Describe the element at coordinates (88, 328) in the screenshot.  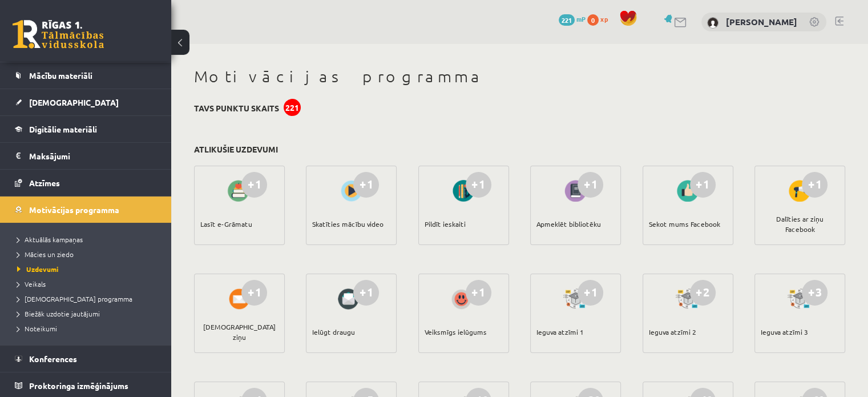
I see `a: Noteikumi` at that location.